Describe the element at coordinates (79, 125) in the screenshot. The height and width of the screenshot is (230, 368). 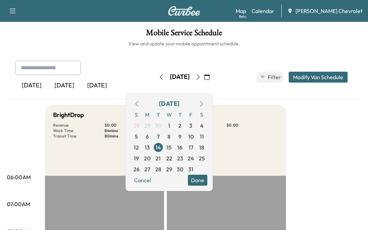
I see `p: Revenue` at that location.